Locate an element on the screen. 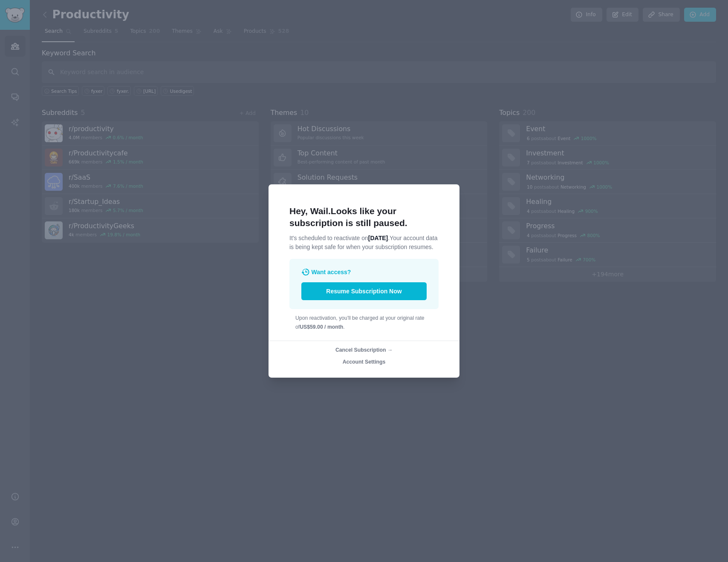 Image resolution: width=728 pixels, height=562 pixels. span: Looks like your subscription is still paused. is located at coordinates (349, 217).